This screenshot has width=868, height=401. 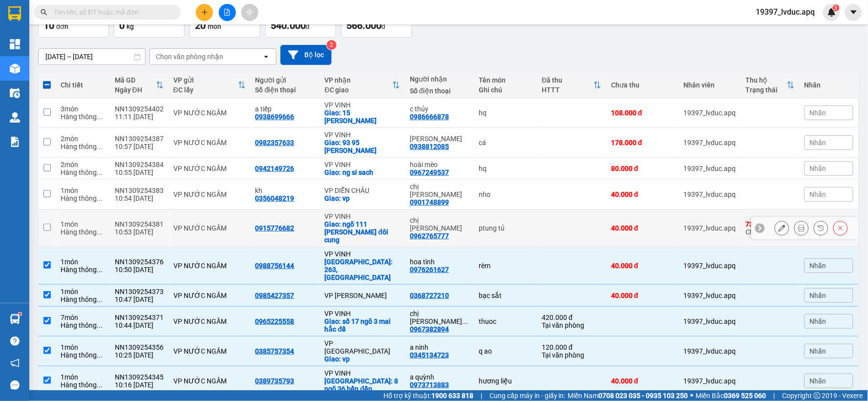 What do you see at coordinates (364, 25) in the screenshot?
I see `span: 566.000` at bounding box center [364, 25].